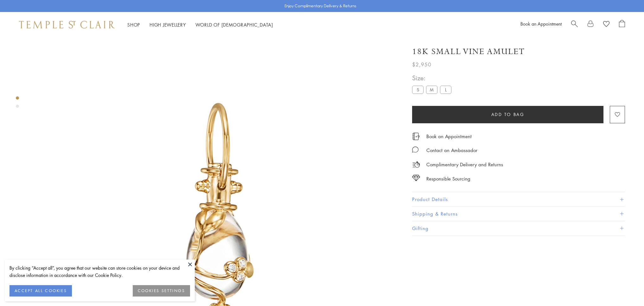  What do you see at coordinates (622, 25) in the screenshot?
I see `a: Open Shopping Bag` at bounding box center [622, 25].